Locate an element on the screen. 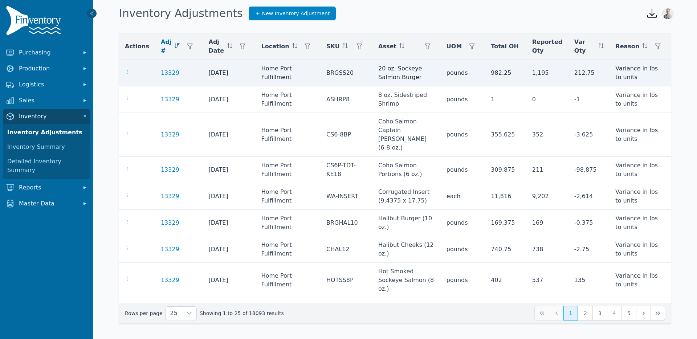 The width and height of the screenshot is (697, 339). td: - 2,614 is located at coordinates (589, 196).